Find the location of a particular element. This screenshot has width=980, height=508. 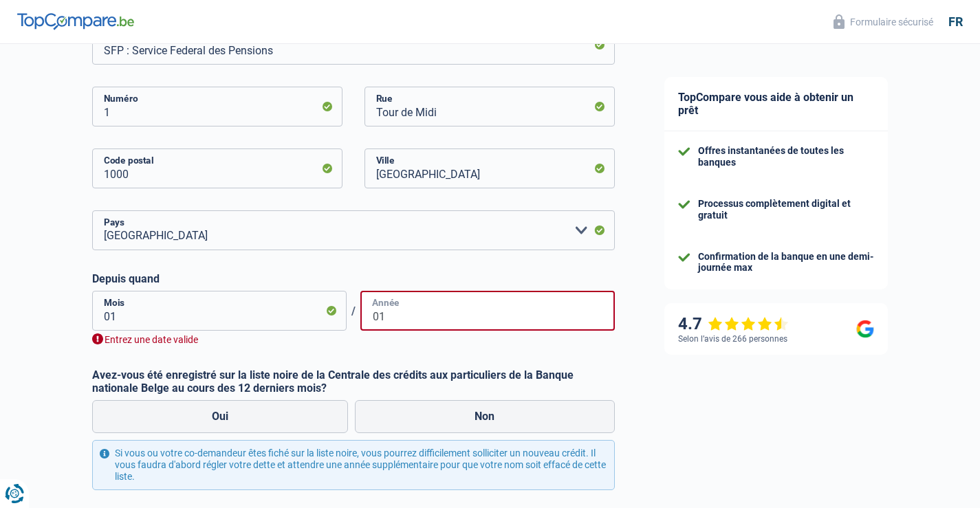

div: Selon l’avis de 266 personnes is located at coordinates (733, 339).